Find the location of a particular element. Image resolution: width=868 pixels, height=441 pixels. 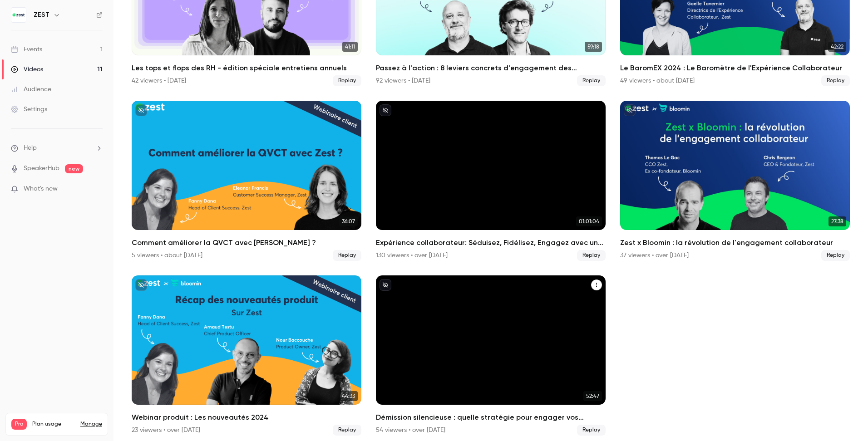

h6: ZEST is located at coordinates (41, 15).